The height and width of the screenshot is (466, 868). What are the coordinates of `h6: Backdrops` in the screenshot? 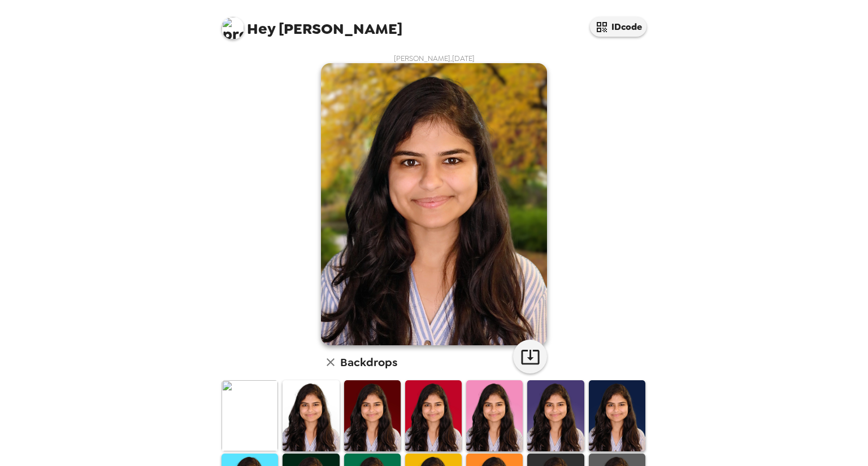 It's located at (369, 362).